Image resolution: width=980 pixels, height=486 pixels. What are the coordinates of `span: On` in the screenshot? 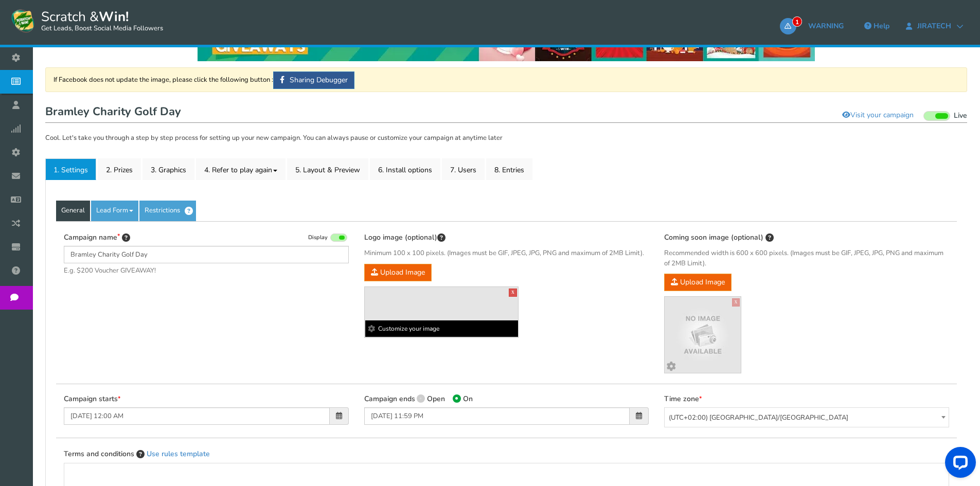 It's located at (467, 399).